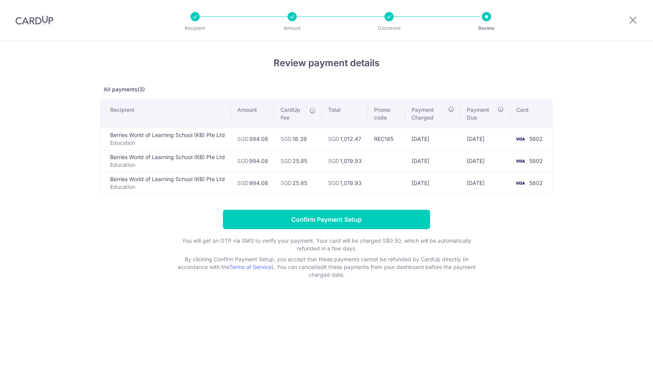 This screenshot has height=377, width=653. Describe the element at coordinates (327, 63) in the screenshot. I see `h4: Review payment details` at that location.